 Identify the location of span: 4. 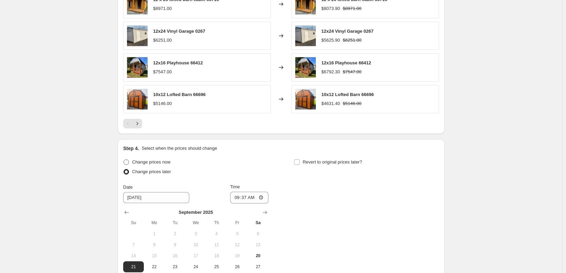
(217, 234).